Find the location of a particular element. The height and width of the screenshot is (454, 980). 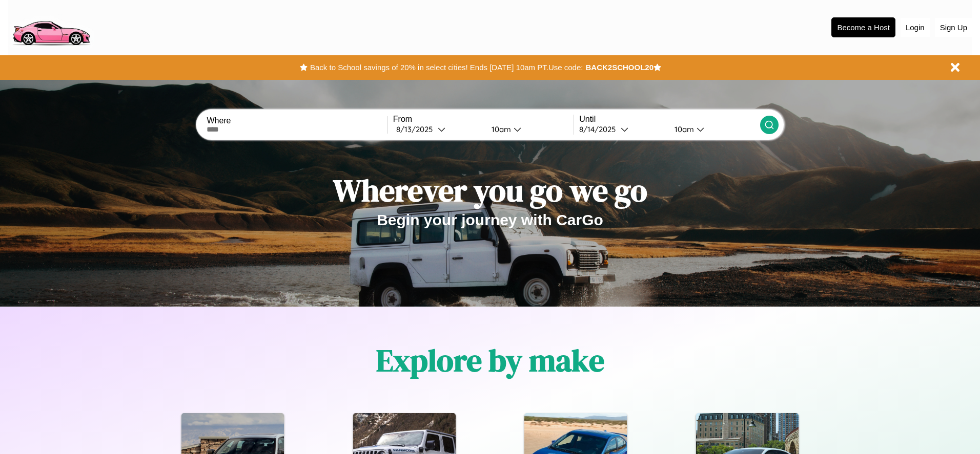

label: From is located at coordinates (483, 119).